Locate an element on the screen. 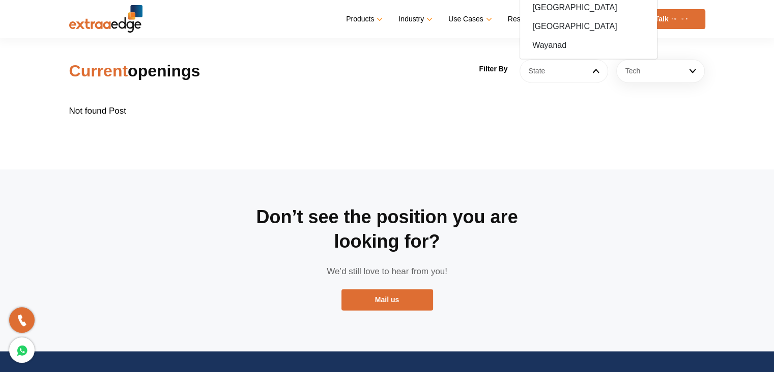  a: Mail us is located at coordinates (387, 299).